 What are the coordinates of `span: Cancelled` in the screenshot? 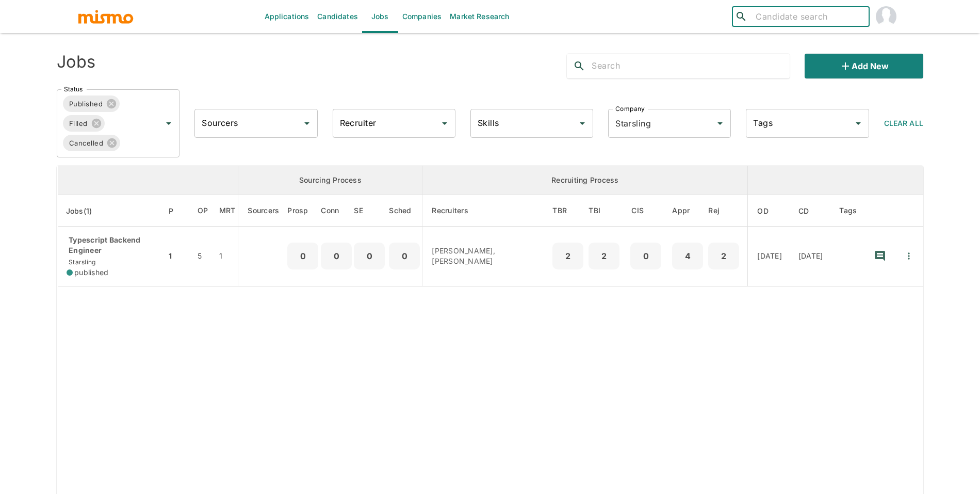 It's located at (86, 143).